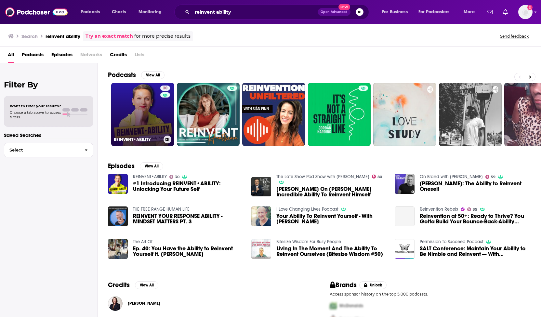  What do you see at coordinates (451, 177) in the screenshot?
I see `a: On Brand with Donny Deutsch` at bounding box center [451, 177].